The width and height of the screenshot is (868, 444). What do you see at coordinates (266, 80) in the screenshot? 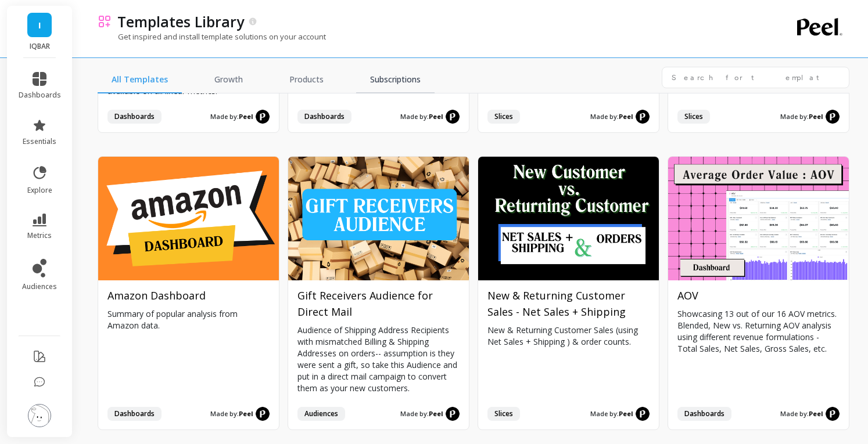
I see `nav: Tabs` at bounding box center [266, 80].